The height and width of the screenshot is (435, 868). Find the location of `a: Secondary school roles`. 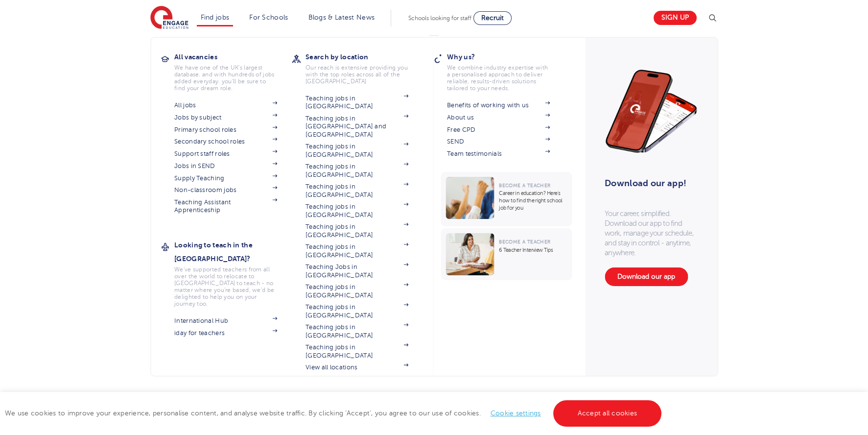

a: Secondary school roles is located at coordinates (226, 142).